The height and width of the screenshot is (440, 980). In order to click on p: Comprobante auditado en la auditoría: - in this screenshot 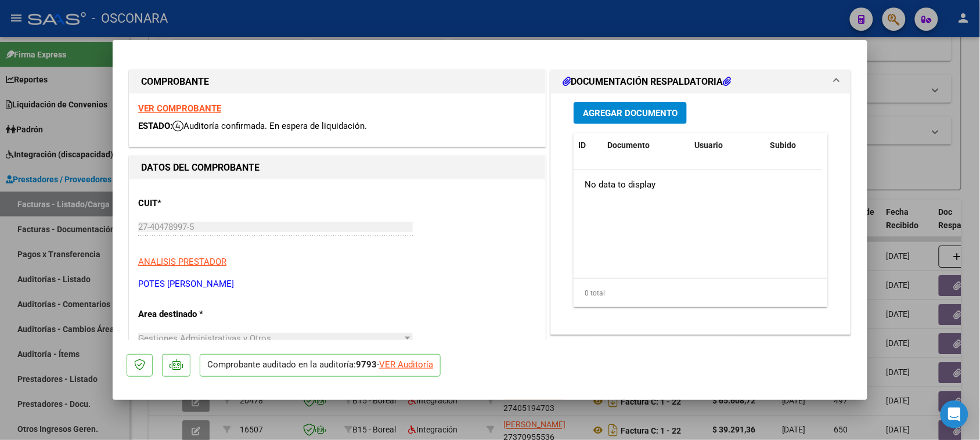, I will do `click(320, 366)`.